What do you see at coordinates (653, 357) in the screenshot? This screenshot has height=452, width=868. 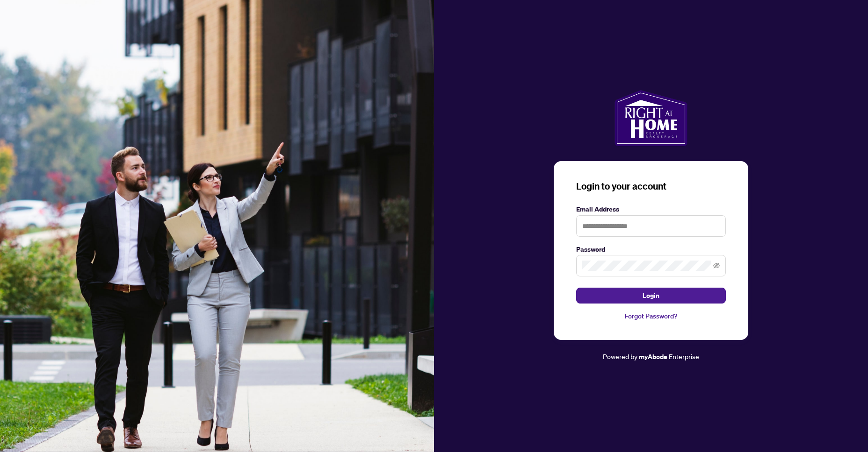 I see `a: myAbode` at bounding box center [653, 357].